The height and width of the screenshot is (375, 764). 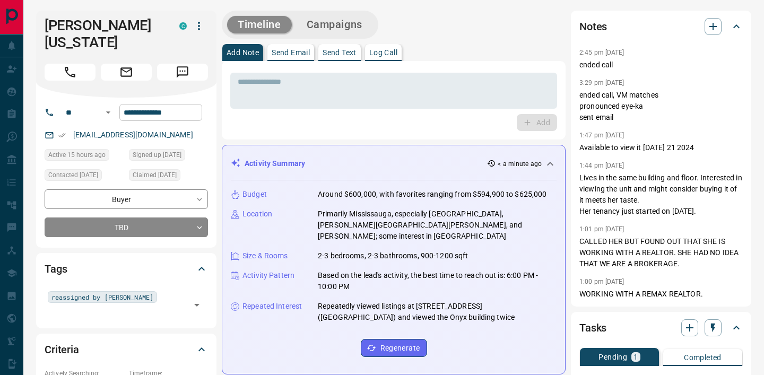 I want to click on div: Tasks, so click(x=661, y=328).